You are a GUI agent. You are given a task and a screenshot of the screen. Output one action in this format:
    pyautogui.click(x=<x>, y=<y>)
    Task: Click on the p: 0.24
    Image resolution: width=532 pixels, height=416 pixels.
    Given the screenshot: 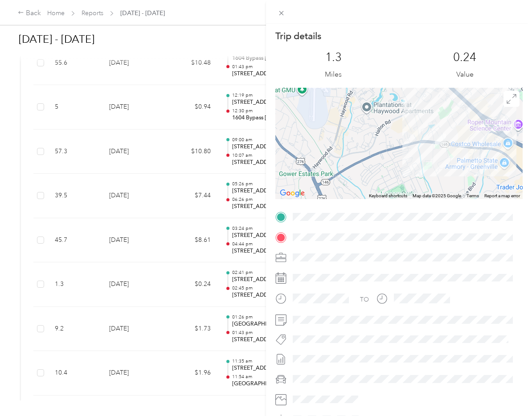 What is the action you would take?
    pyautogui.click(x=465, y=58)
    